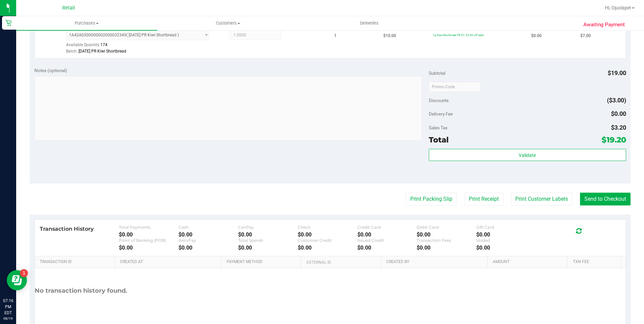  Describe the element at coordinates (208, 240) in the screenshot. I see `div: AeroPay` at that location.